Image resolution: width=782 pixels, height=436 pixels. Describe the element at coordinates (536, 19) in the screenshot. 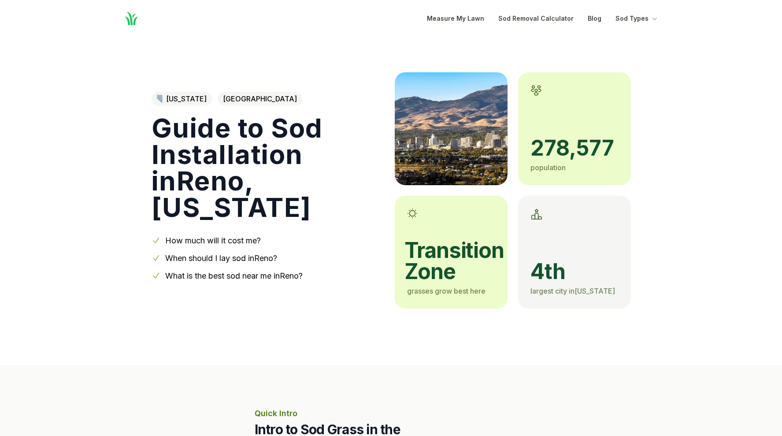

I see `a: Sod Removal Calculator` at that location.